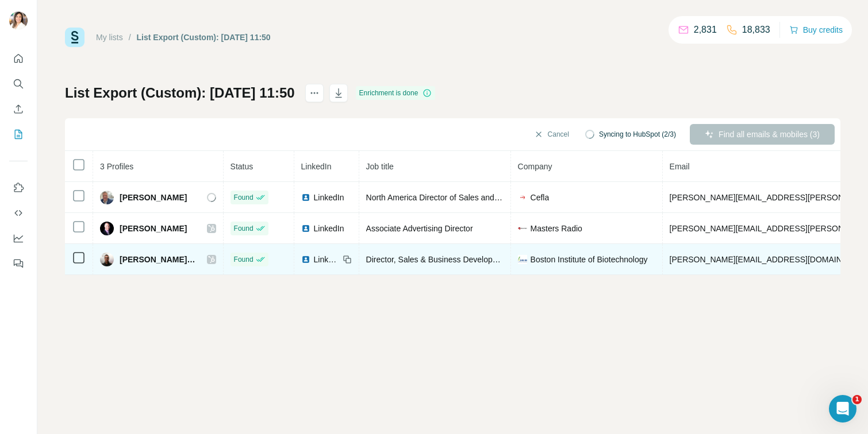 The height and width of the screenshot is (434, 868). Describe the element at coordinates (19, 84) in the screenshot. I see `button: Search` at that location.